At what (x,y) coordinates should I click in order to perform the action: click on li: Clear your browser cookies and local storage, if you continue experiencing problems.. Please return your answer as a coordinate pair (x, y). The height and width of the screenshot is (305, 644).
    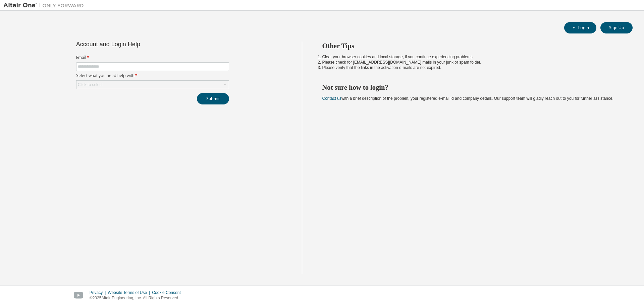
    Looking at the image, I should click on (472, 57).